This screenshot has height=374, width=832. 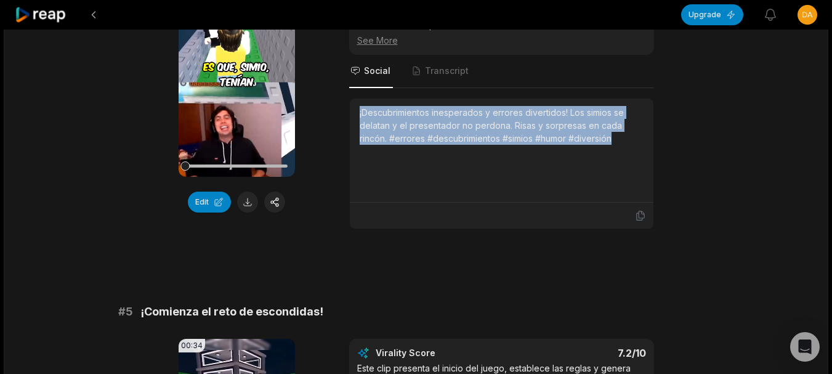 What do you see at coordinates (501, 40) in the screenshot?
I see `div: See More` at bounding box center [501, 40].